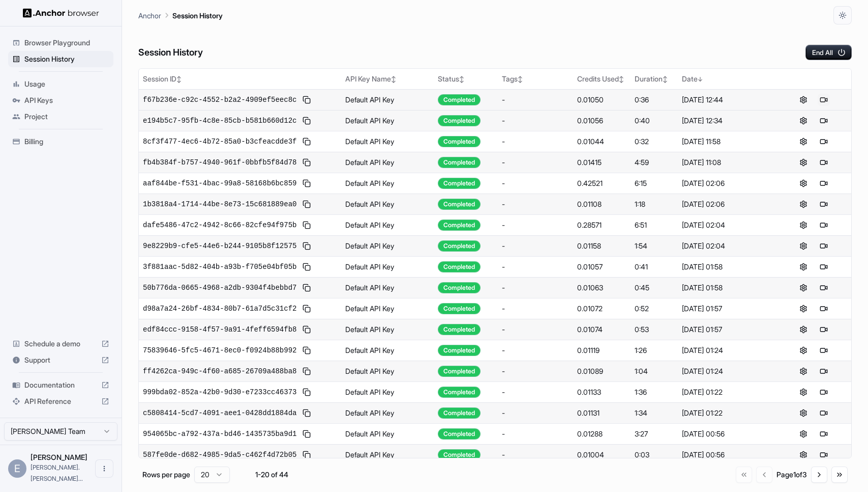 The width and height of the screenshot is (868, 492). I want to click on nav: breadcrumb, so click(180, 15).